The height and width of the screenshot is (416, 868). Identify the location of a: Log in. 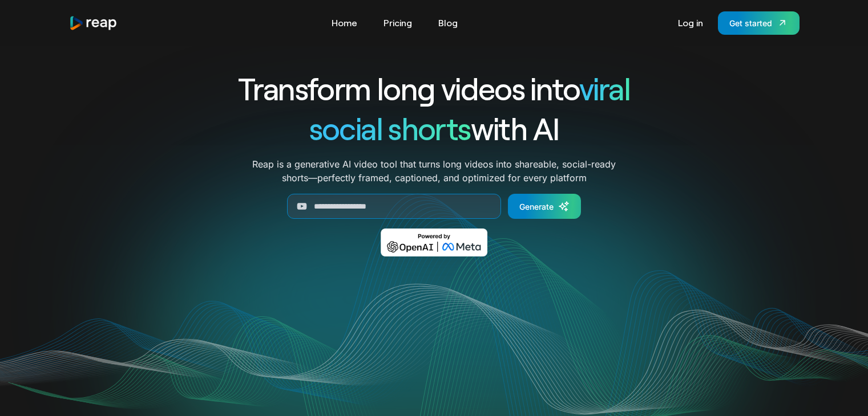
(691, 23).